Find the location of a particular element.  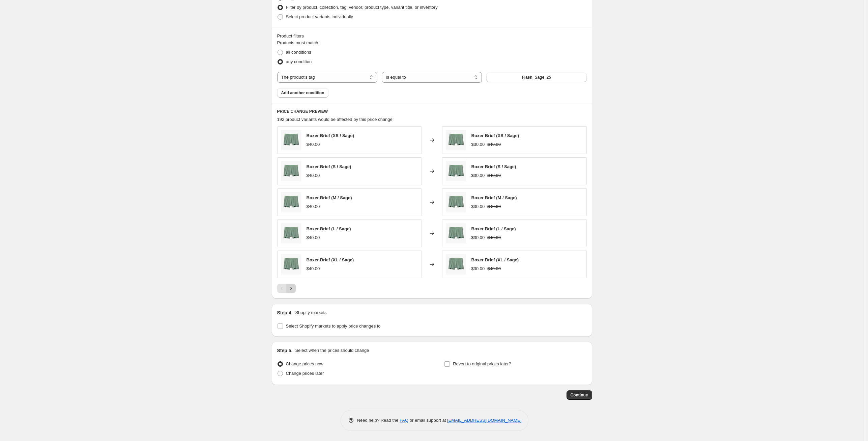

p: Select when the prices should change is located at coordinates (332, 350).